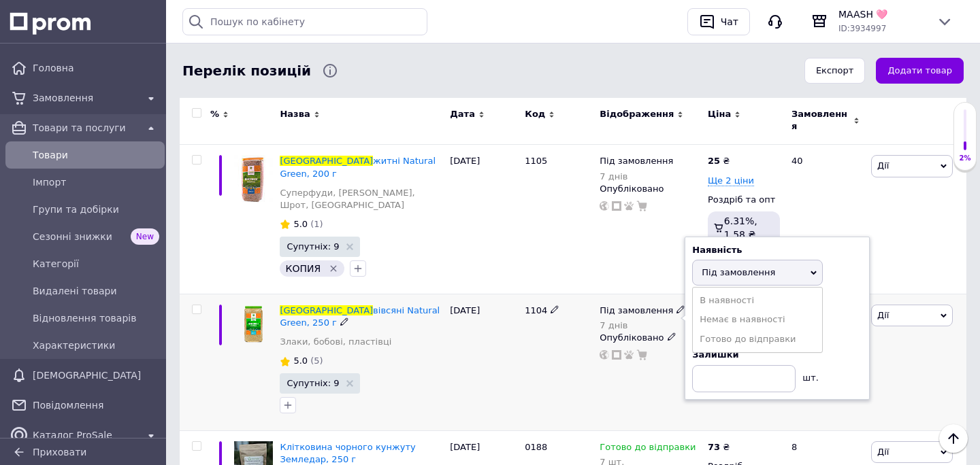 This screenshot has width=980, height=465. What do you see at coordinates (317, 224) in the screenshot?
I see `span: (1)` at bounding box center [317, 224].